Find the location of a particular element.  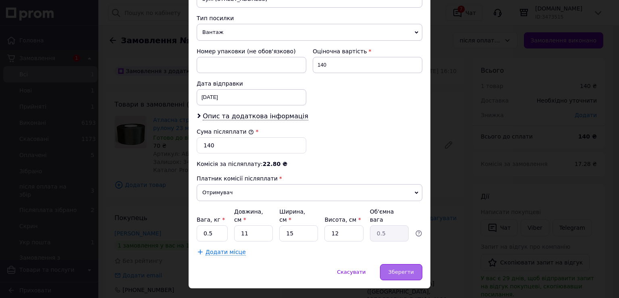

span: Отримувач is located at coordinates (310, 192).